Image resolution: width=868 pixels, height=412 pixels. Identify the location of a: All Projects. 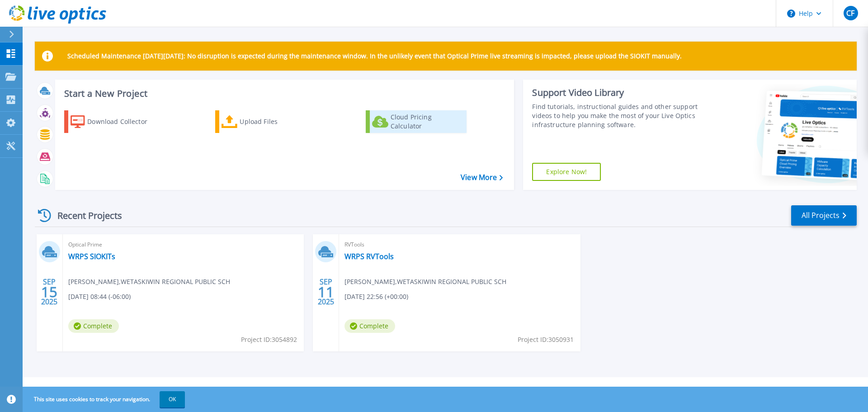
(824, 215).